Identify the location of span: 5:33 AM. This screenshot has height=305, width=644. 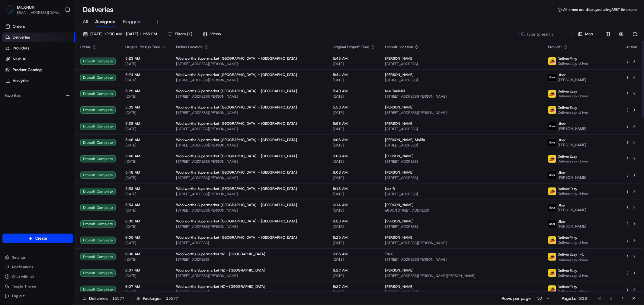
(146, 108).